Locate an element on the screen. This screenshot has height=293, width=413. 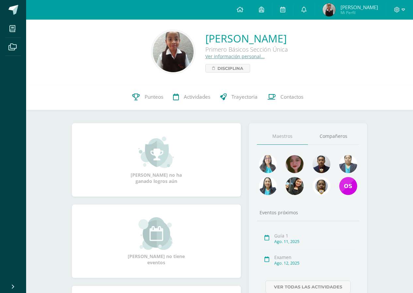
div: Guía 1 is located at coordinates (315, 235).